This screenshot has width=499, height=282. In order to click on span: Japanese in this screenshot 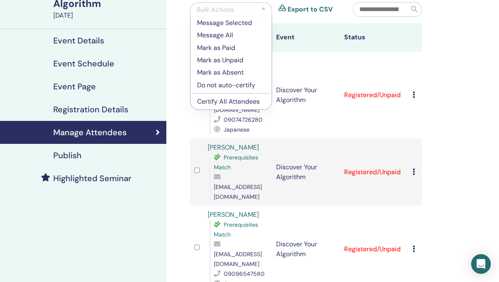, I will do `click(236, 129)`.